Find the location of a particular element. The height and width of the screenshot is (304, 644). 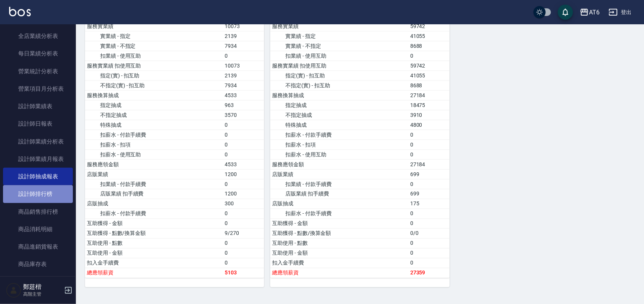

a: 營業項目月分析表 is located at coordinates (38, 89).